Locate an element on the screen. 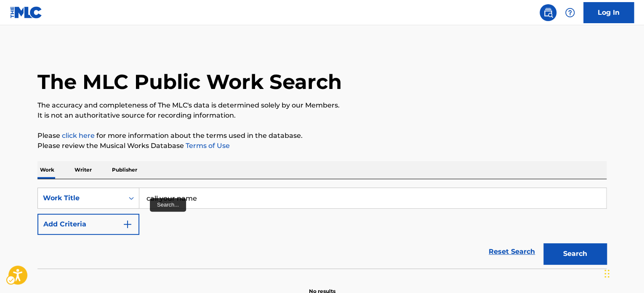  a: Music industry terminology | mechanical licensing collective is located at coordinates (78, 135).